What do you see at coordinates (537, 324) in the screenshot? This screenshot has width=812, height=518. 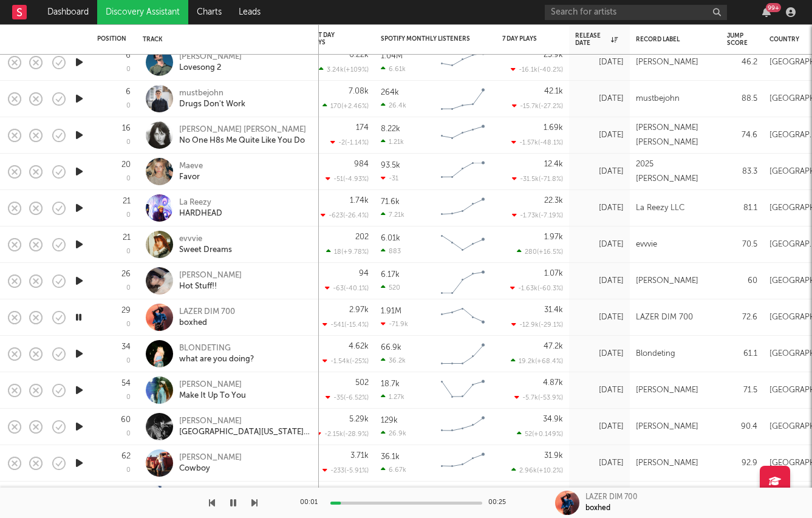 I see `div: -12.9k ( -29.1 % )` at bounding box center [537, 324].